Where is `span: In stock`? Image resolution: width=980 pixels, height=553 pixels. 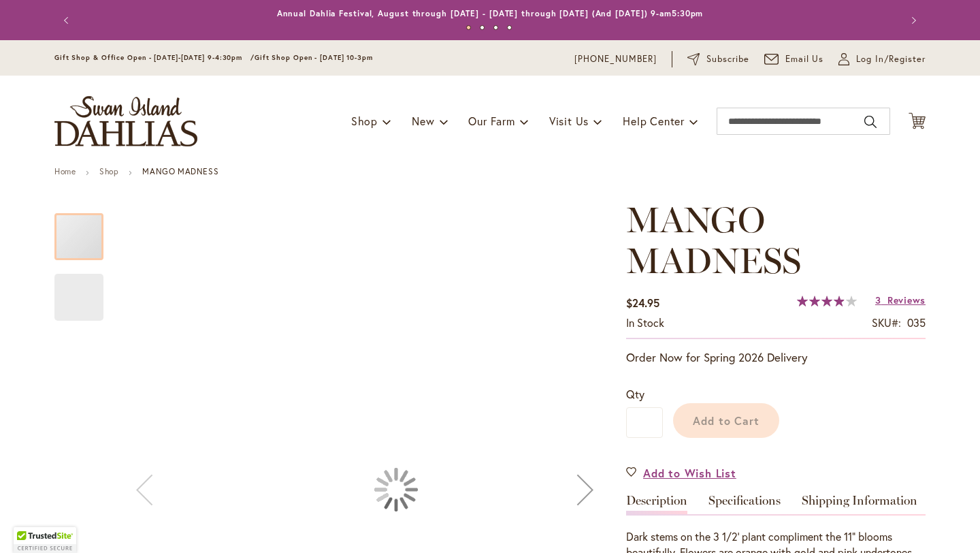 span: In stock is located at coordinates (645, 322).